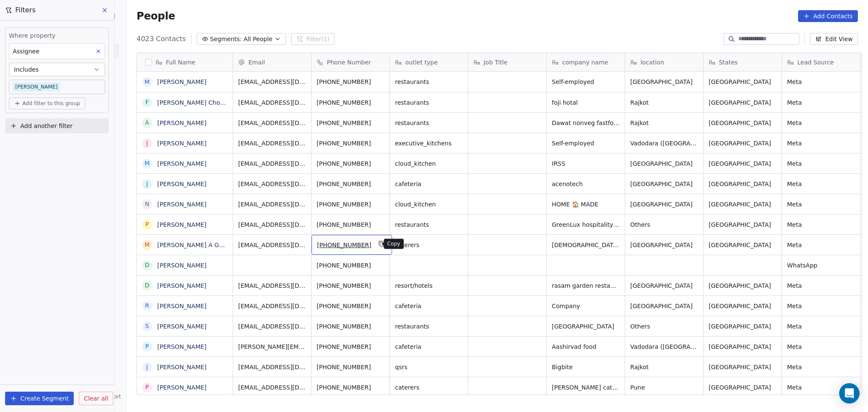 This screenshot has height=412, width=868. What do you see at coordinates (586, 286) in the screenshot?
I see `span: rasam garden restaurant` at bounding box center [586, 286].